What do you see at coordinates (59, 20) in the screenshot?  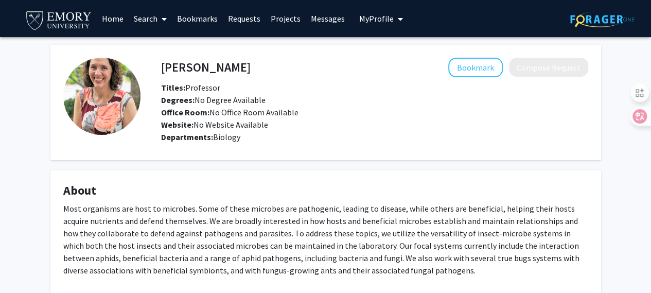 I see `img: Emory University Logo` at bounding box center [59, 20].